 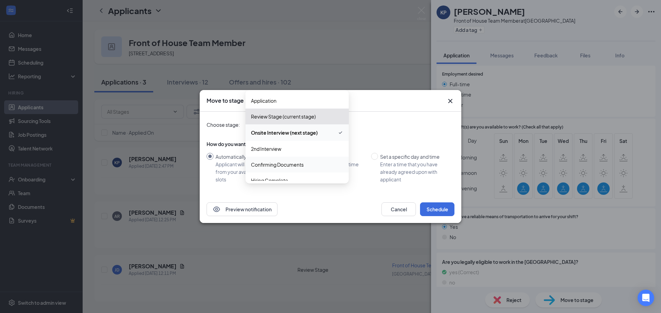 I want to click on div: How do you want to schedule time with the applicant?, so click(x=330, y=144).